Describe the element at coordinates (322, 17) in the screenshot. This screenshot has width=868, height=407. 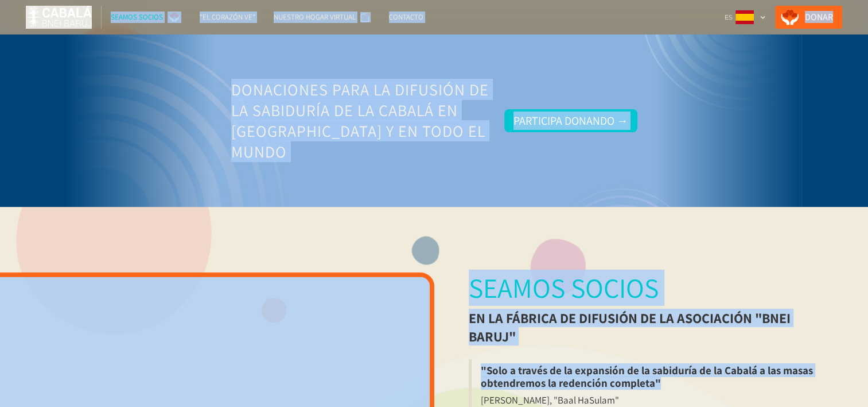
I see `a: NUESTRO HOGAR VIRTUAL` at that location.